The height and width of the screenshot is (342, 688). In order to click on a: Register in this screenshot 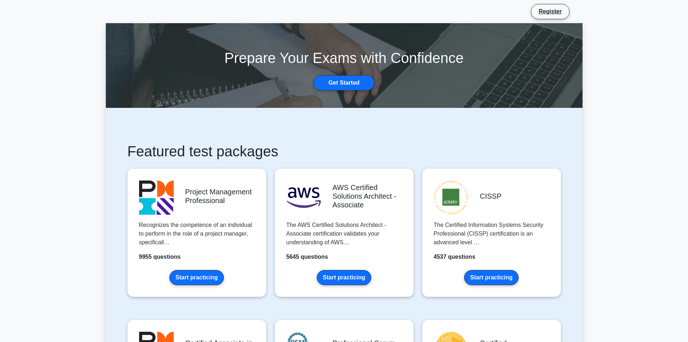, I will do `click(550, 11)`.